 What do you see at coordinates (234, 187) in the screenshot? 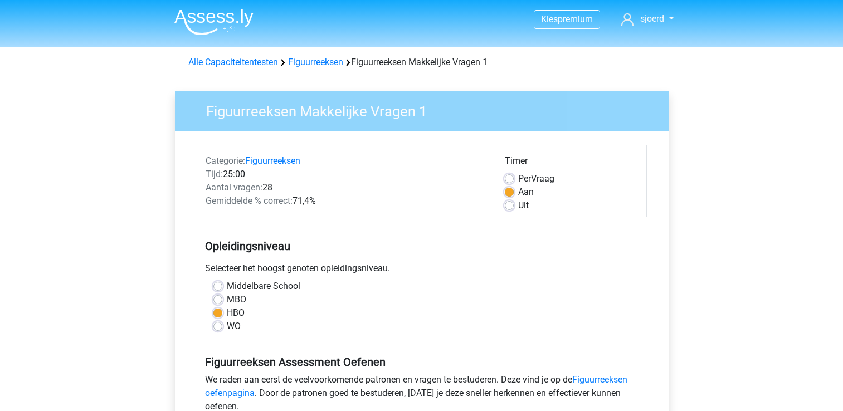
I see `span: Aantal vragen:` at bounding box center [234, 187].